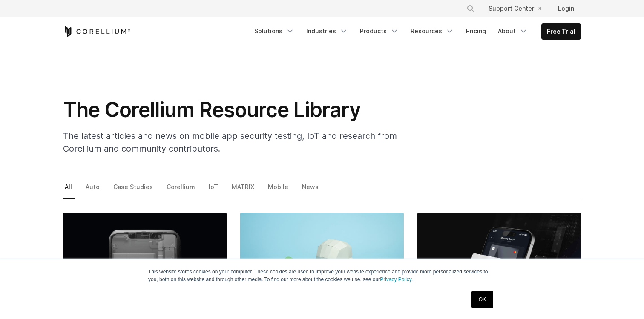  Describe the element at coordinates (94, 190) in the screenshot. I see `a: Auto` at that location.